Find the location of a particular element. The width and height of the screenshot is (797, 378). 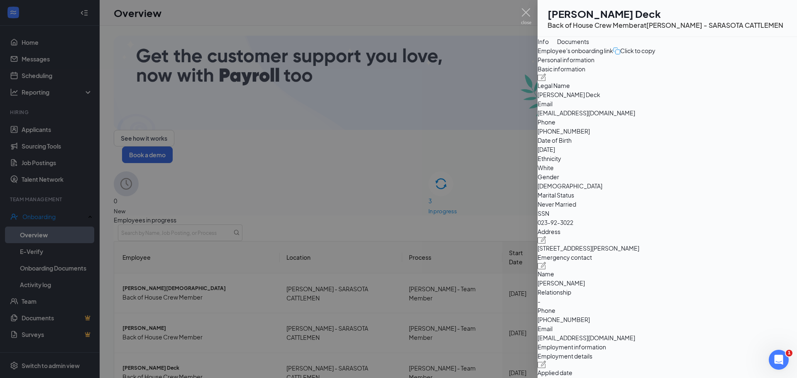

span: Ethnicity is located at coordinates (667, 159).